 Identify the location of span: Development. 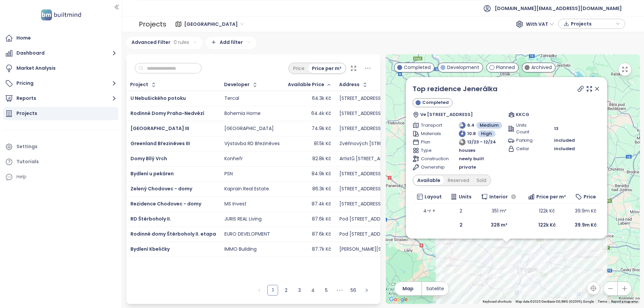
(463, 68).